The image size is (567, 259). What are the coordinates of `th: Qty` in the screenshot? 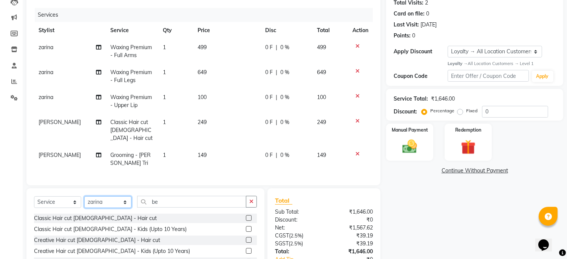 It's located at (176, 30).